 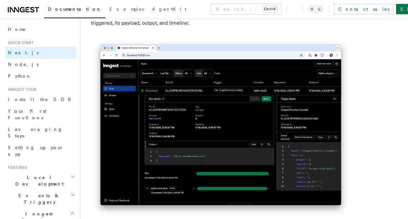 I want to click on span: Node.js, so click(x=23, y=64).